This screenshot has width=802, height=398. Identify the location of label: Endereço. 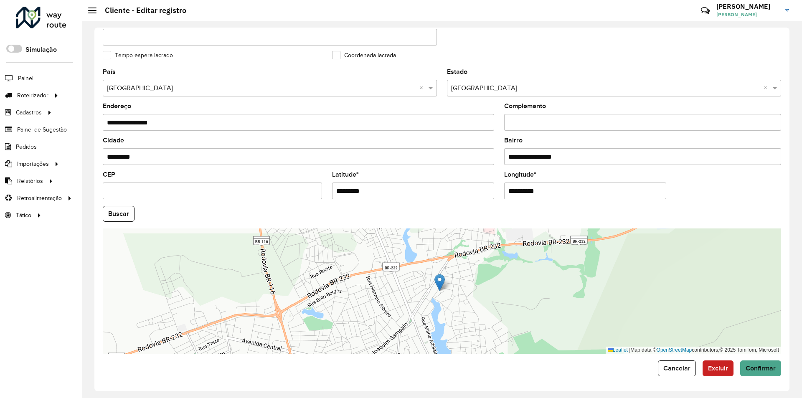
(117, 106).